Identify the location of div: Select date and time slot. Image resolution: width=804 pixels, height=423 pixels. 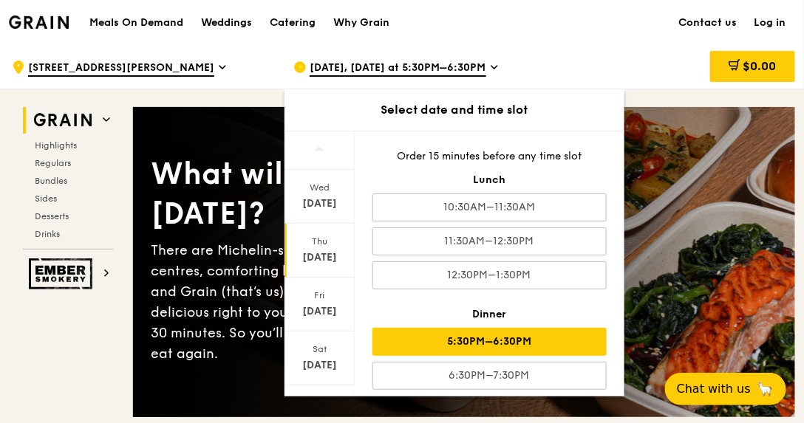
(454, 110).